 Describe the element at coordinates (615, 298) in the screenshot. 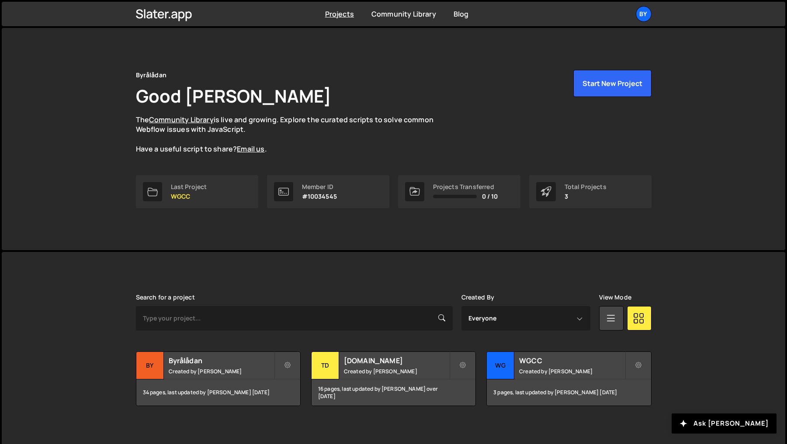

I see `label: View Mode` at that location.